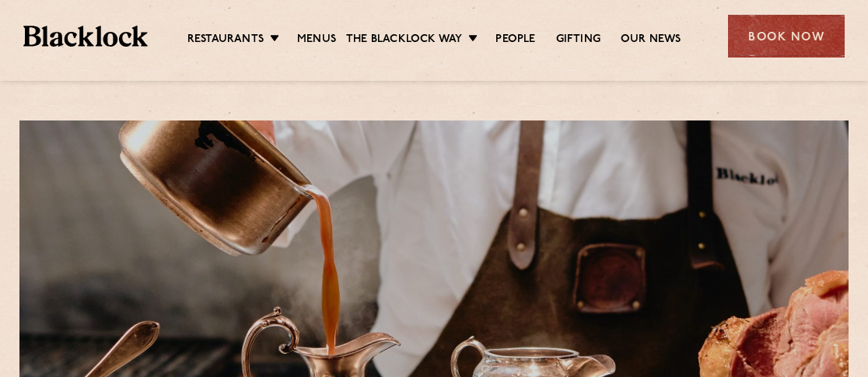 The image size is (868, 377). I want to click on a: Gifting, so click(577, 41).